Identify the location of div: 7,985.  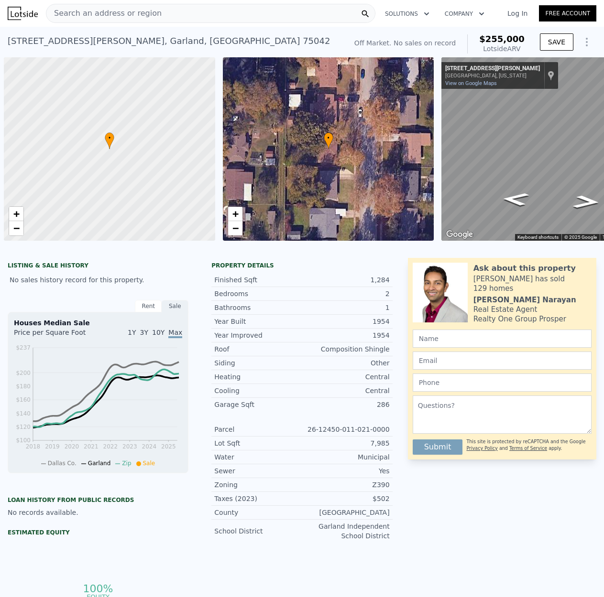
(345, 444).